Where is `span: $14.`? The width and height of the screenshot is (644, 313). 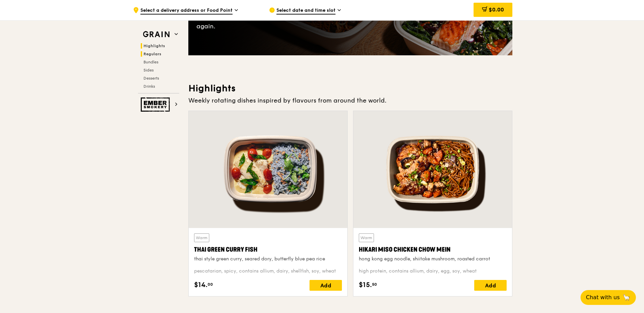
span: $14. is located at coordinates (201, 285).